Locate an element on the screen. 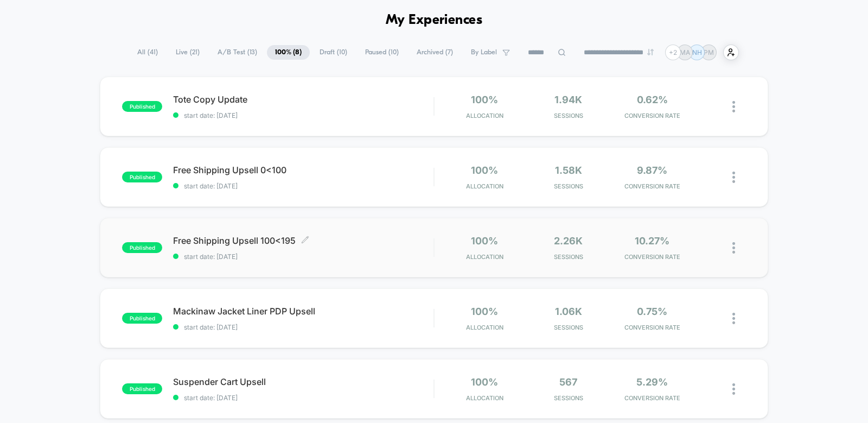 The width and height of the screenshot is (868, 423). div: + 2 is located at coordinates (673, 52).